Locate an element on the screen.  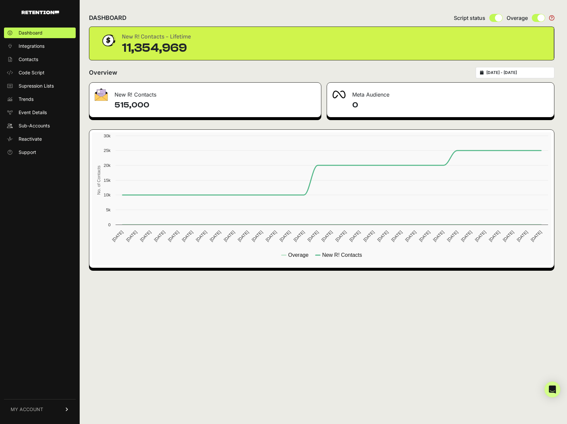
text: 25k is located at coordinates (107, 150).